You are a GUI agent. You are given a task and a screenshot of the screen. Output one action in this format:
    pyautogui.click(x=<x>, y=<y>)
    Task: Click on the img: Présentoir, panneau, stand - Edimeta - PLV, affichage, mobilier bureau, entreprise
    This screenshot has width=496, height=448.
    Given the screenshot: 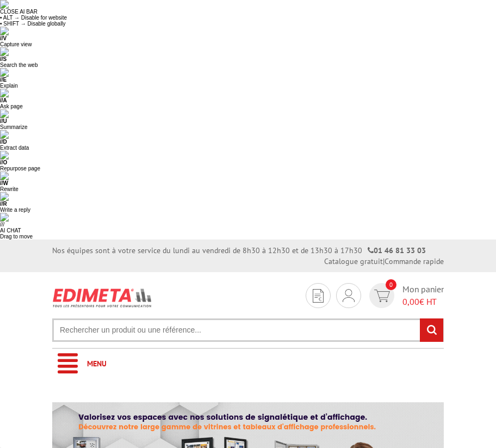 What is the action you would take?
    pyautogui.click(x=102, y=298)
    